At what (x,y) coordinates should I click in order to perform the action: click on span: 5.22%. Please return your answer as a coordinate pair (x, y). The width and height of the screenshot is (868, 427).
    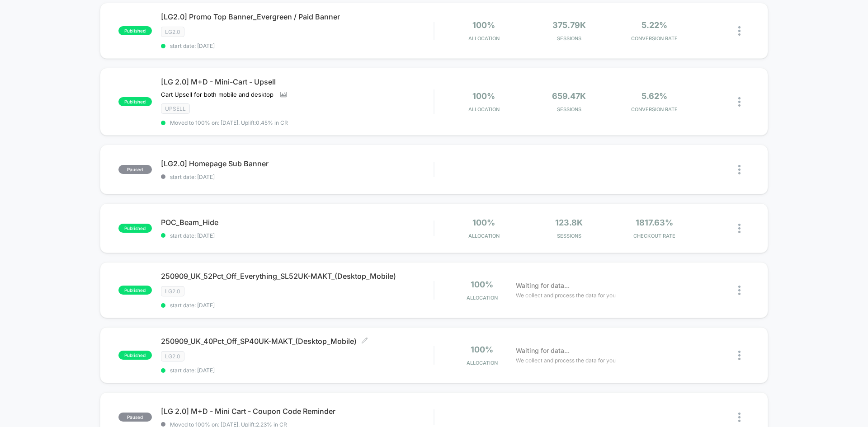
    Looking at the image, I should click on (654, 25).